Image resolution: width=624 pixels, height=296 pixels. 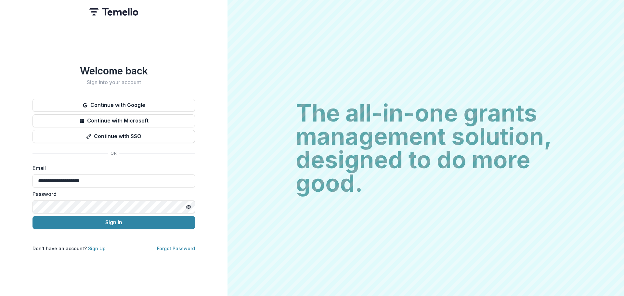 I want to click on button: Continue with Google, so click(x=114, y=105).